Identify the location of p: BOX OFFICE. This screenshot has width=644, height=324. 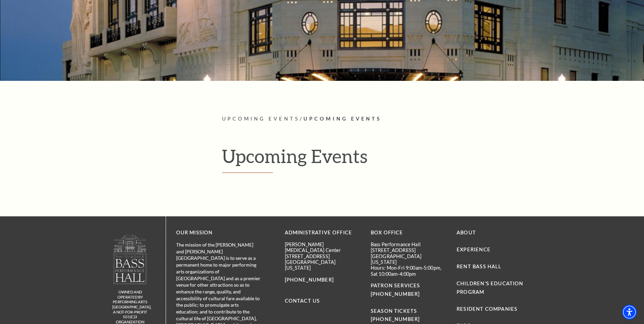
(408, 232).